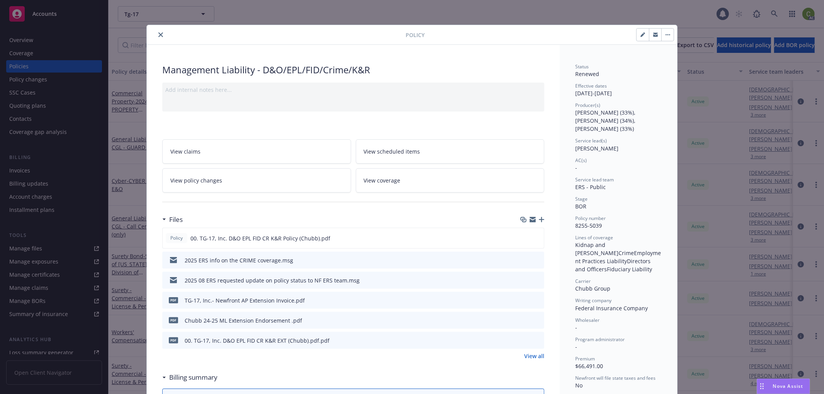 The width and height of the screenshot is (824, 394). I want to click on div: Billing summary, so click(190, 378).